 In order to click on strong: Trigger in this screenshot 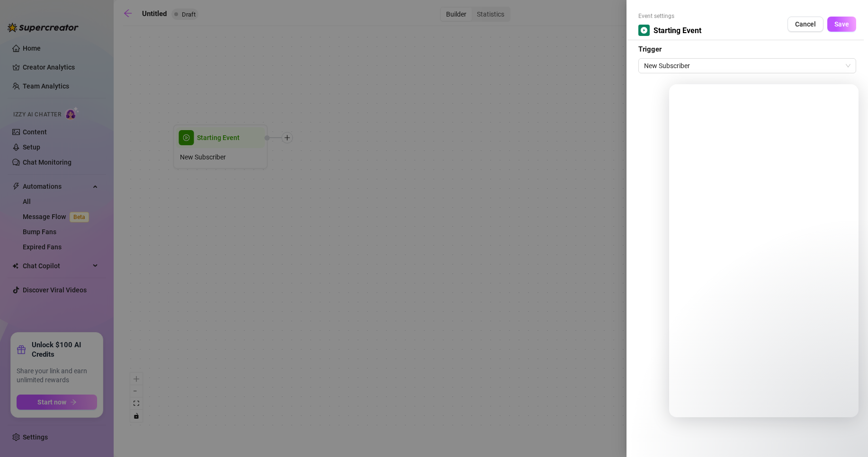, I will do `click(650, 49)`.